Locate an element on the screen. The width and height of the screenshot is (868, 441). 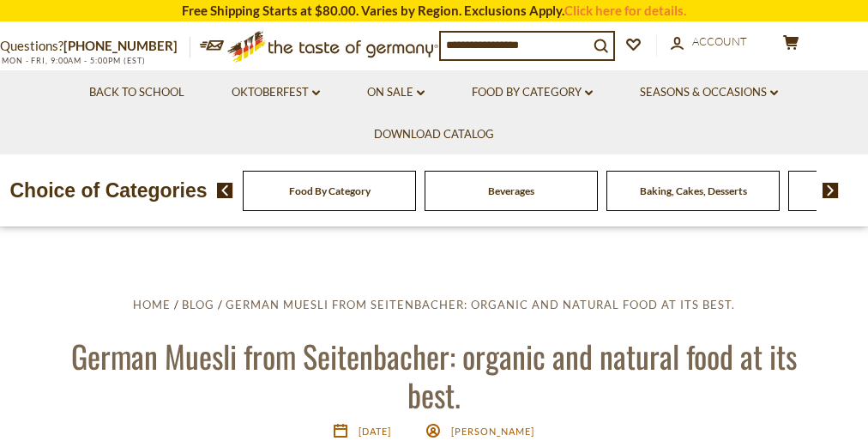
span: Food By Category is located at coordinates (329, 191).